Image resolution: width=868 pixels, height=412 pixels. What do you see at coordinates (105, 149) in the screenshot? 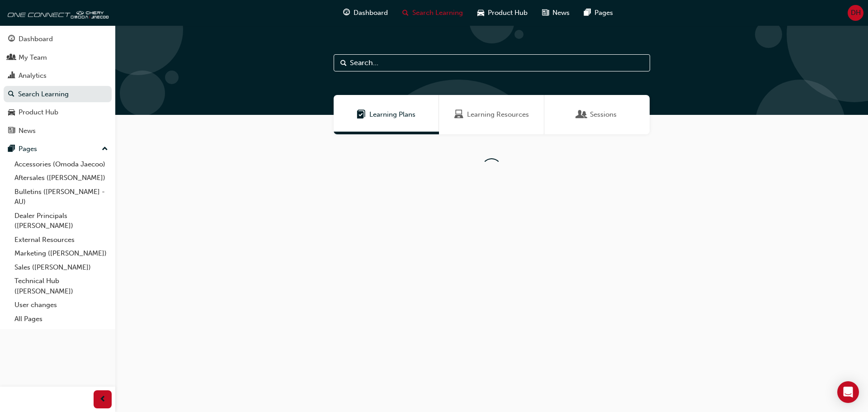
I see `span: up-icon` at bounding box center [105, 149].